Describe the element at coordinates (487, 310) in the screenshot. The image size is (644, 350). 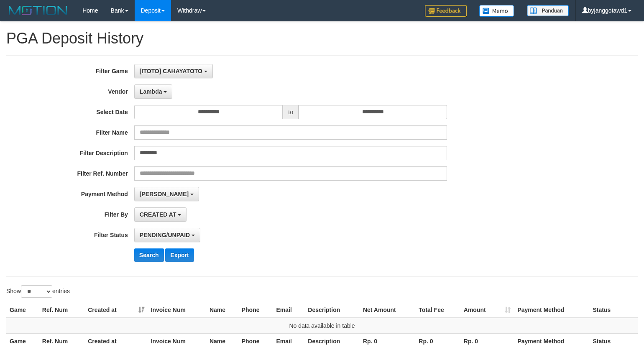
I see `th: Amount: activate to sort column ascending` at that location.